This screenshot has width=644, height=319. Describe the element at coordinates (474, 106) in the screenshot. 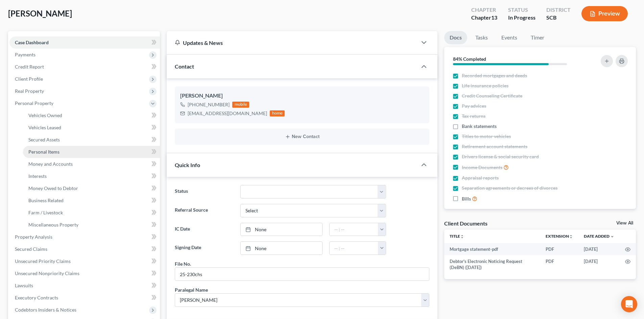

I see `span: Pay advices` at that location.